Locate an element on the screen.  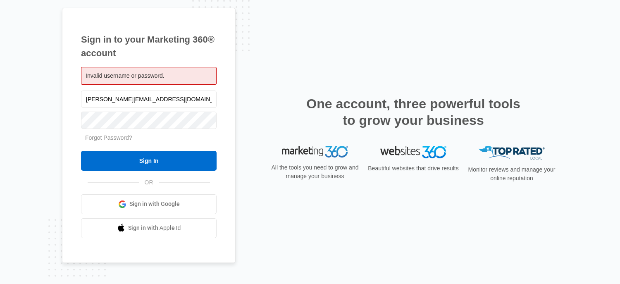
img: Marketing 360 is located at coordinates (315, 152).